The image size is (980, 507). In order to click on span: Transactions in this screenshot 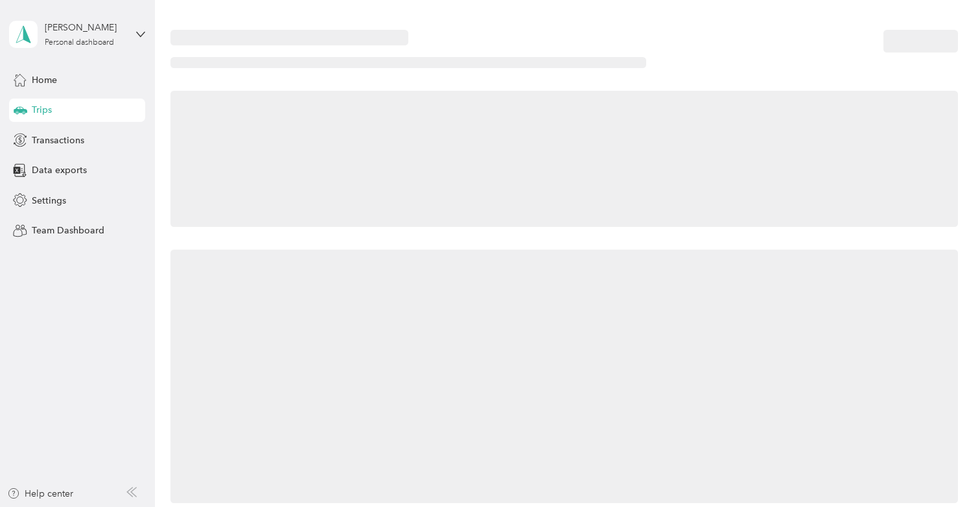, I will do `click(58, 140)`.